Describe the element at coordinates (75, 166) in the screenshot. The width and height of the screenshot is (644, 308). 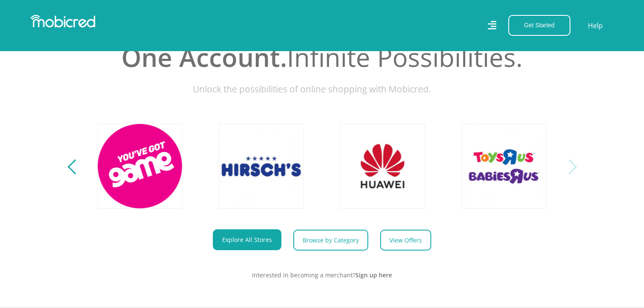
I see `button: Previous` at that location.